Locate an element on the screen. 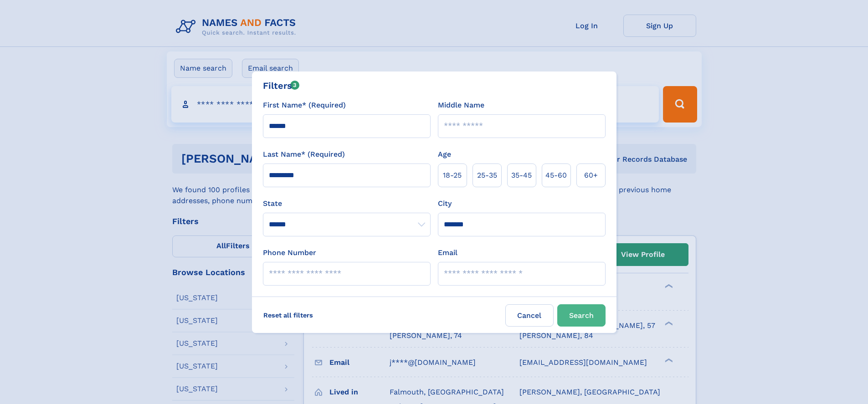  label: First Name* (Required) is located at coordinates (304, 105).